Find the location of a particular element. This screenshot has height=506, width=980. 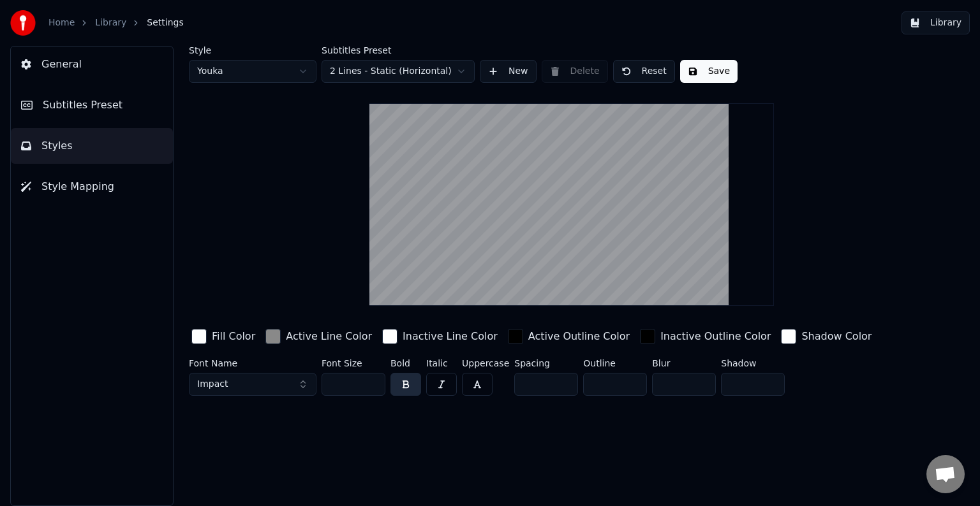

div: Shadow Color is located at coordinates (837, 337).